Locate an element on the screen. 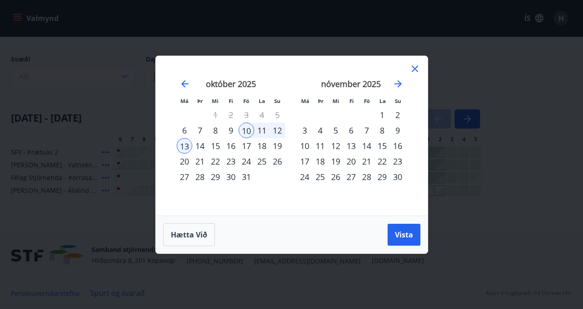 This screenshot has height=309, width=583. td: Selected. laugardagur, 11. október 2025 is located at coordinates (262, 130).